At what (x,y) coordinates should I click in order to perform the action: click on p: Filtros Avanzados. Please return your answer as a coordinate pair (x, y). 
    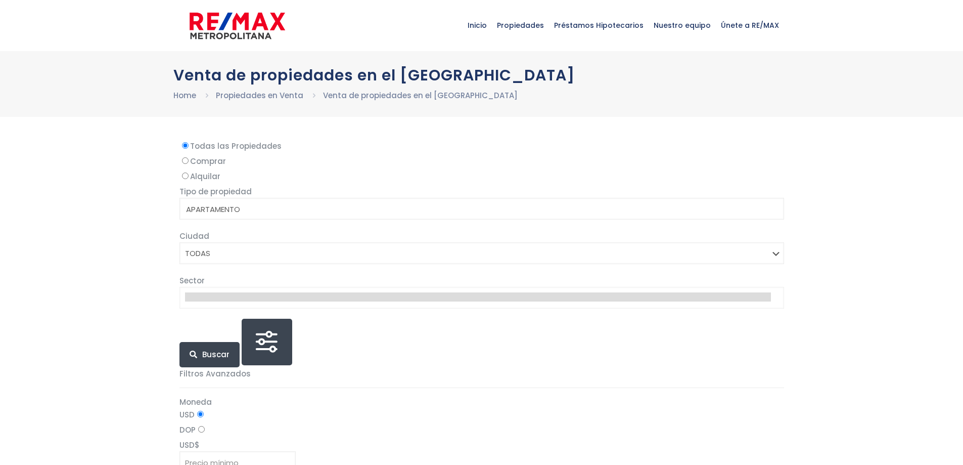
    Looking at the image, I should click on (482, 373).